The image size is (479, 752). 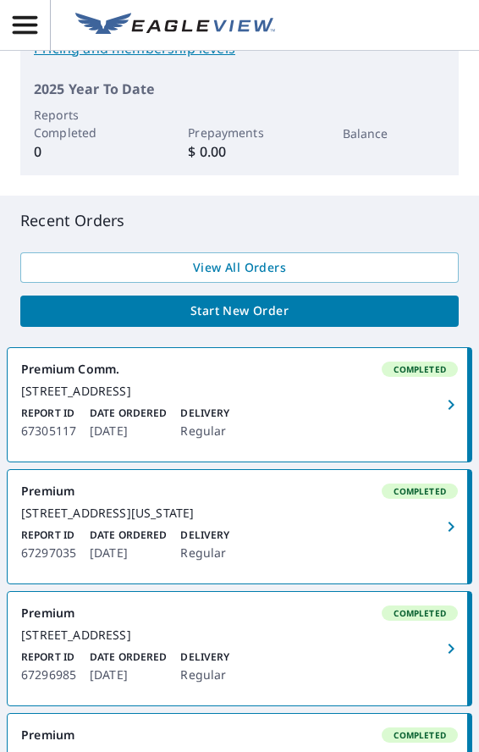 What do you see at coordinates (48, 431) in the screenshot?
I see `p: 67305117` at bounding box center [48, 431].